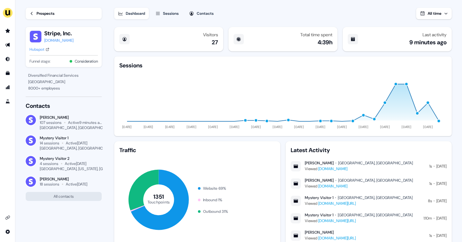 The width and height of the screenshot is (462, 242). I want to click on div: 9 minutes ago, so click(428, 42).